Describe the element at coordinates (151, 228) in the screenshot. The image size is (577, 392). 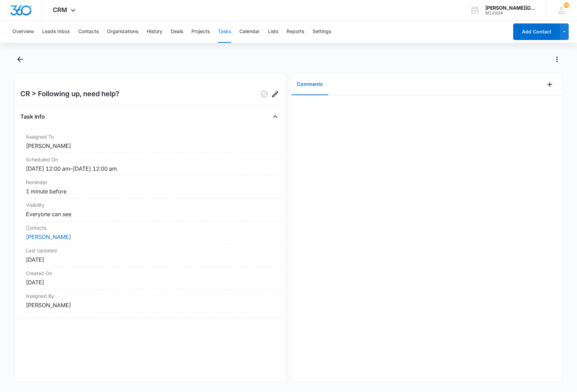
I see `dt: Contacts` at that location.